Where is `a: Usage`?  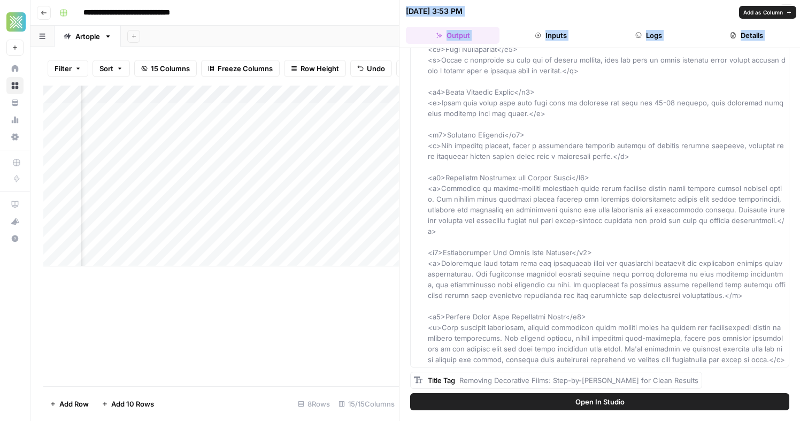 a: Usage is located at coordinates (15, 120).